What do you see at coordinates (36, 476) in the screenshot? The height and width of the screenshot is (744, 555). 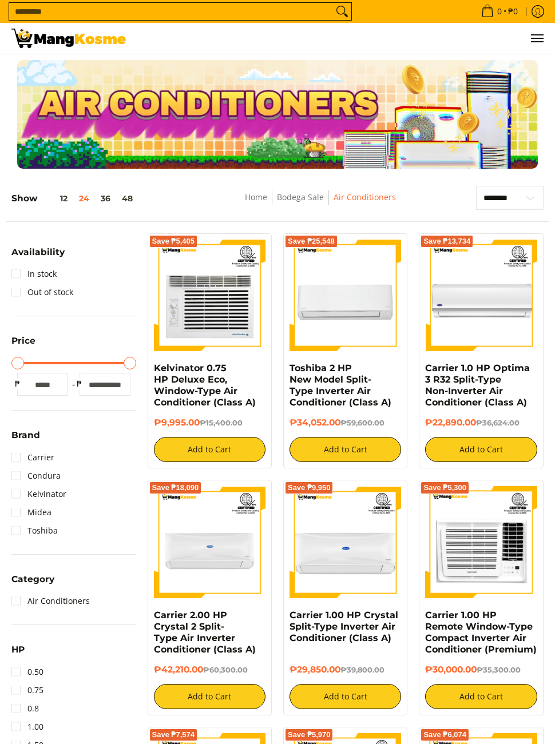 I see `a: Condura` at bounding box center [36, 476].